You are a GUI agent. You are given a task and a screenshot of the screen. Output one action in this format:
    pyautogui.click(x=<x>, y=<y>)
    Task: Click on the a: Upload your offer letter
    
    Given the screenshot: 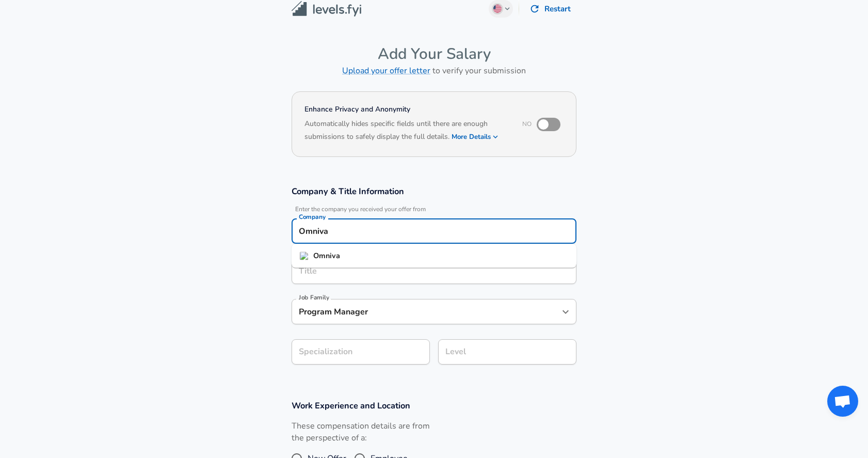 What is the action you would take?
    pyautogui.click(x=386, y=71)
    